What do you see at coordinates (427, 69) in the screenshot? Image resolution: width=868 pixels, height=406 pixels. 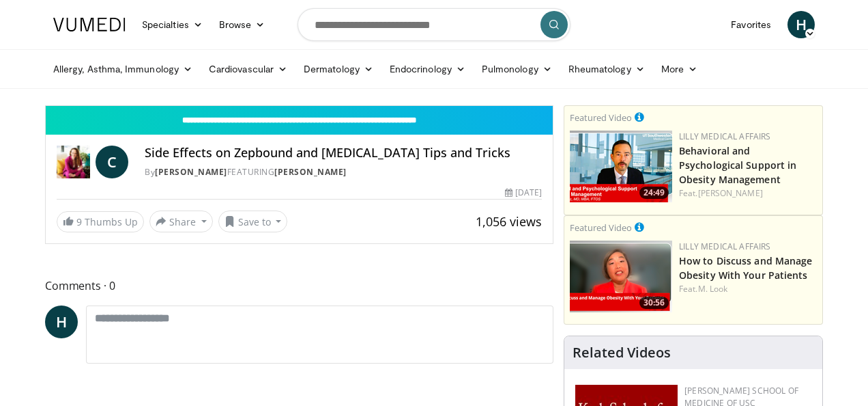 I see `a: Endocrinology` at bounding box center [427, 69].